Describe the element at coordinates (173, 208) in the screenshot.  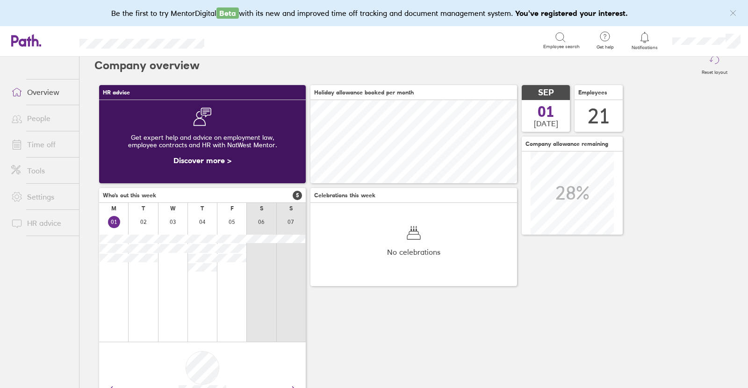
I see `div: W` at that location.